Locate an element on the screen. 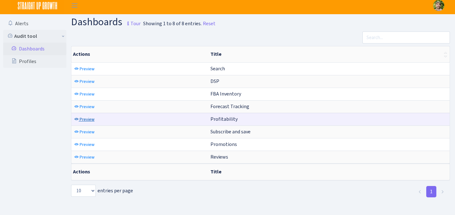 The height and width of the screenshot is (215, 455). select: entries per page is located at coordinates (83, 191).